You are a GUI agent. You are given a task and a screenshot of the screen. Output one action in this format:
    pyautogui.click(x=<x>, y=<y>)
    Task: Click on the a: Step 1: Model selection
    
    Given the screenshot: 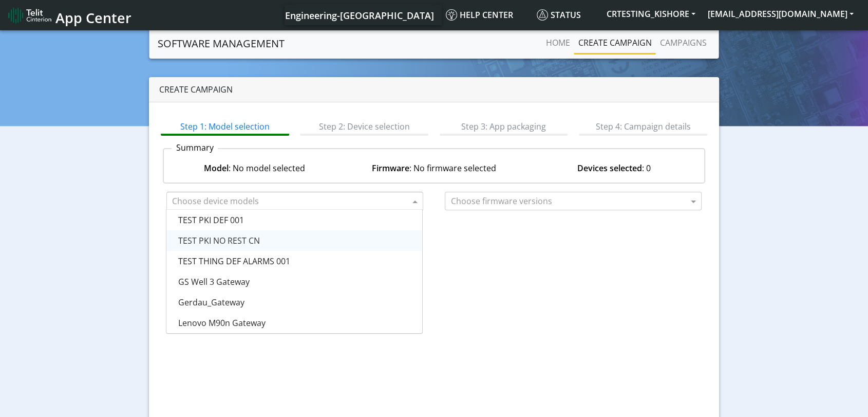 What is the action you would take?
    pyautogui.click(x=225, y=126)
    